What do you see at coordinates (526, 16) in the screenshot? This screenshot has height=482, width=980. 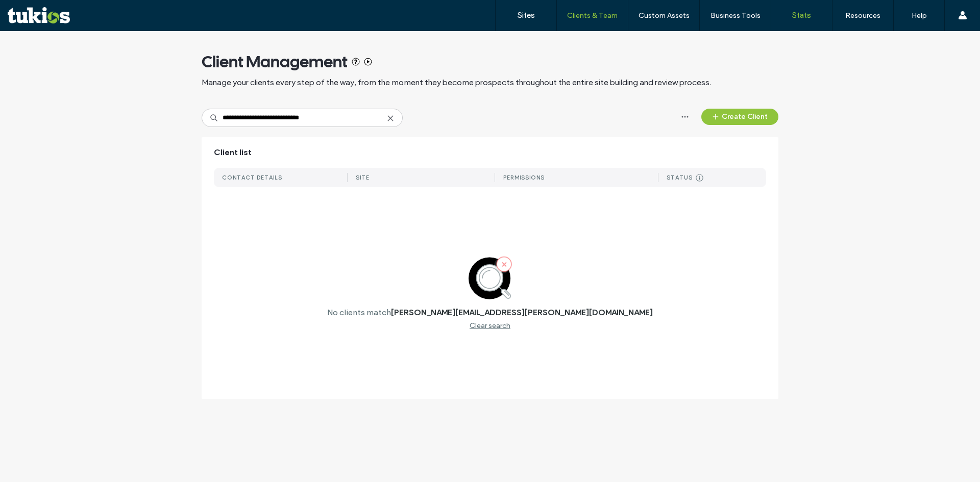 I see `label: Sites` at bounding box center [526, 16].